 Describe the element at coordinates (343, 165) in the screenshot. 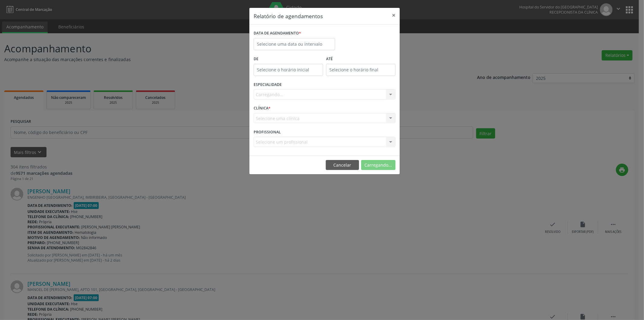

I see `button: Cancelar` at that location.